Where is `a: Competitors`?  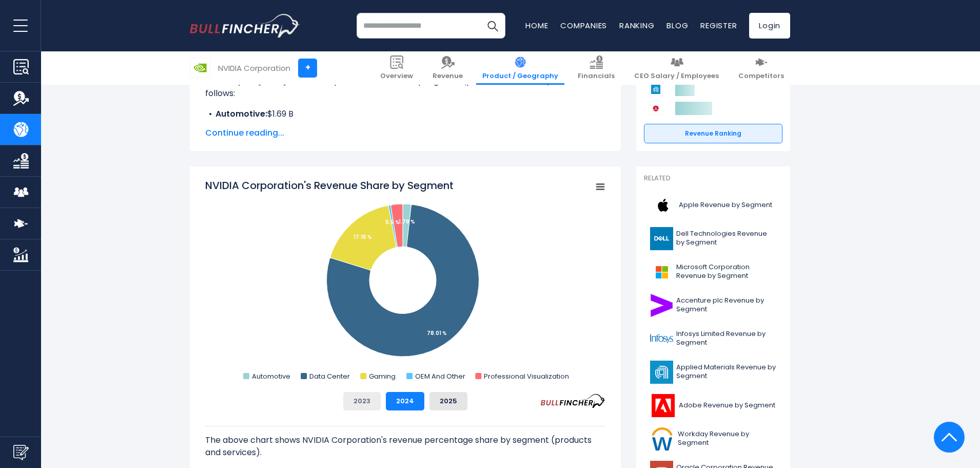 a: Competitors is located at coordinates (761, 68).